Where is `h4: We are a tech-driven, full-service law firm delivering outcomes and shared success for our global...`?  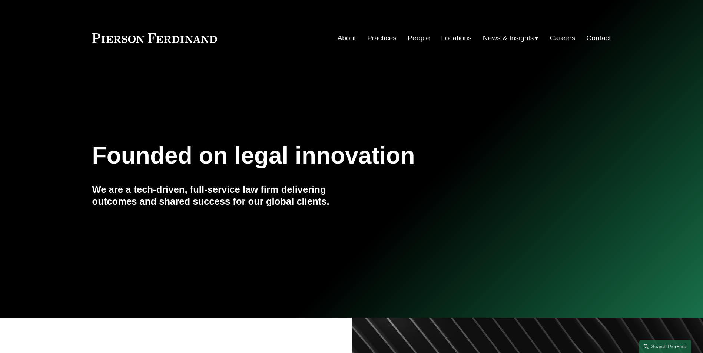 h4: We are a tech-driven, full-service law firm delivering outcomes and shared success for our global... is located at coordinates (222, 196).